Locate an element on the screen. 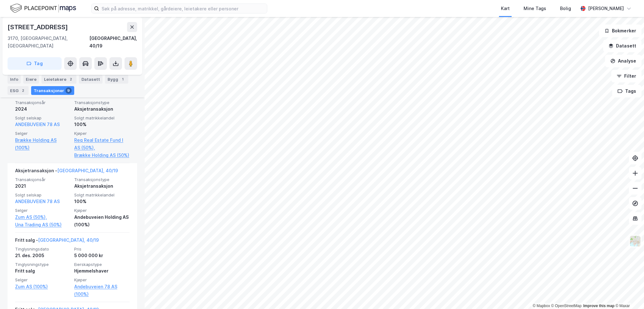 Image resolution: width=644 pixels, height=309 pixels. div: 5 000 000 kr is located at coordinates (102, 256).